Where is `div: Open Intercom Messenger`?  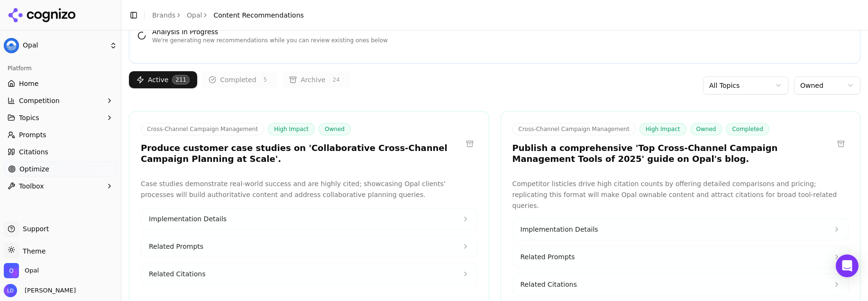
div: Open Intercom Messenger is located at coordinates (847, 266).